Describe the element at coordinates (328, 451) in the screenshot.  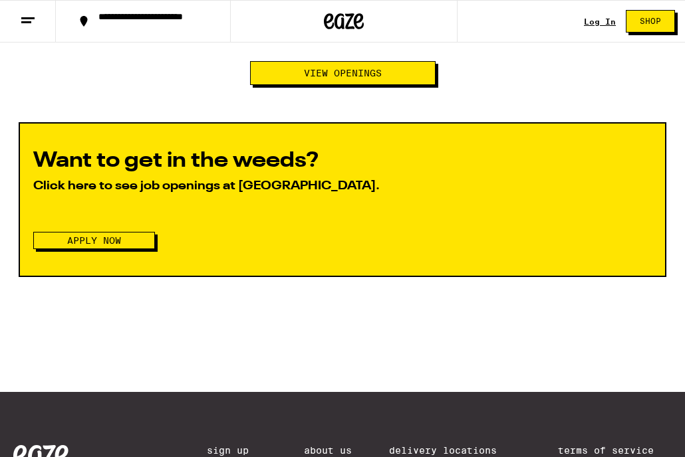
I see `a: About Us` at that location.